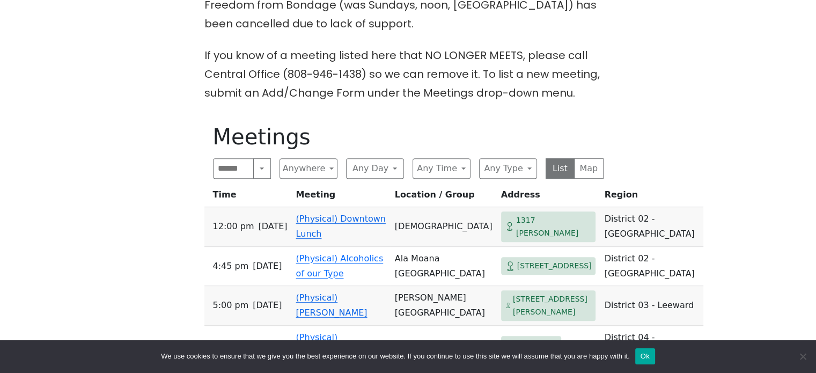 The width and height of the screenshot is (816, 373). Describe the element at coordinates (375, 168) in the screenshot. I see `button: Any Day` at that location.